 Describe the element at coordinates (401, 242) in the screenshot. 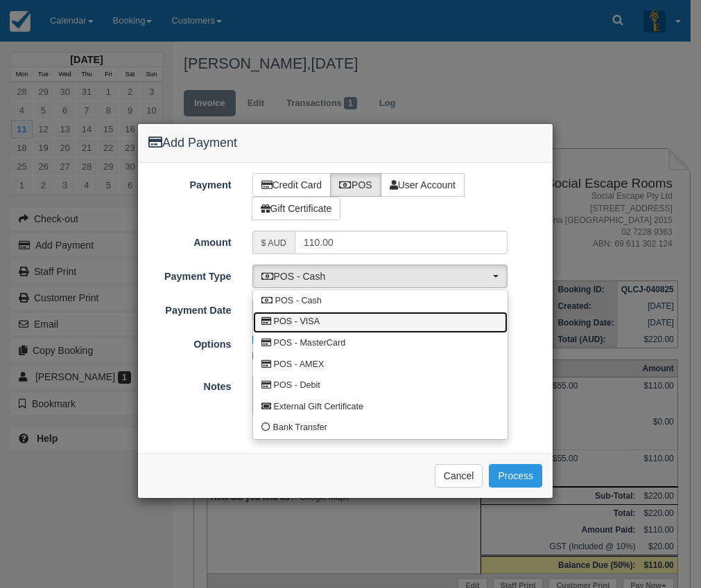

I see `input: Valid amount required.` at that location.